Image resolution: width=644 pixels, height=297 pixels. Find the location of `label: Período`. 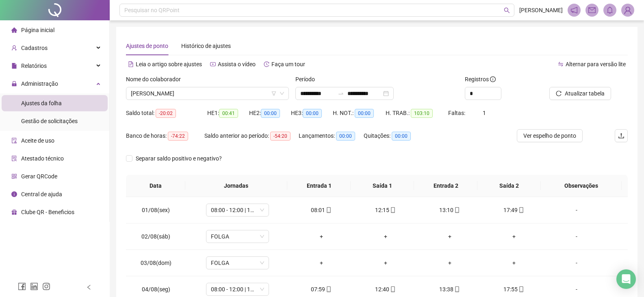

label: Período is located at coordinates (308, 79).